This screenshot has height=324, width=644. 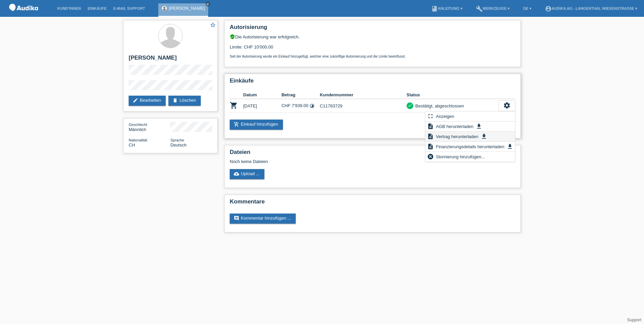 What do you see at coordinates (262, 218) in the screenshot?
I see `a: commentKommentar hinzufügen ...` at bounding box center [262, 218].